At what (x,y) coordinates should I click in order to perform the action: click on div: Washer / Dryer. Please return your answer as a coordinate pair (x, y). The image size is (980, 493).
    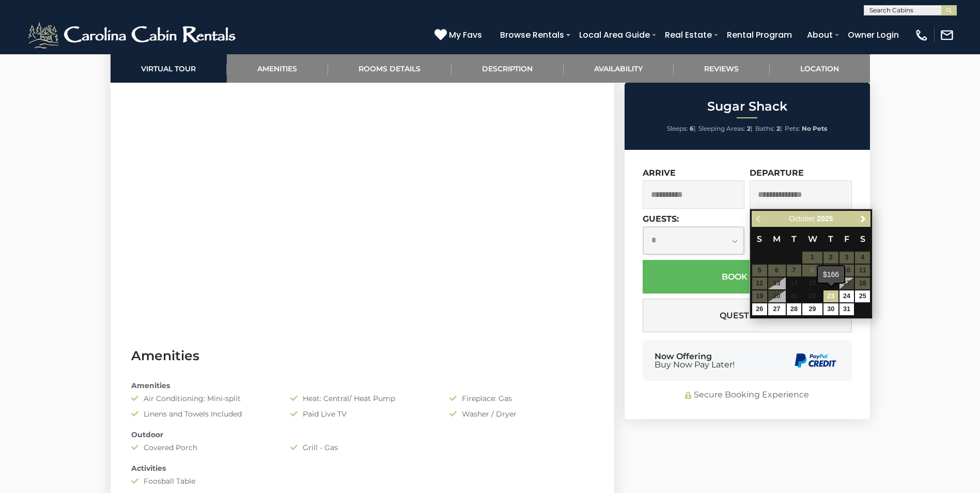
    Looking at the image, I should click on (522, 414).